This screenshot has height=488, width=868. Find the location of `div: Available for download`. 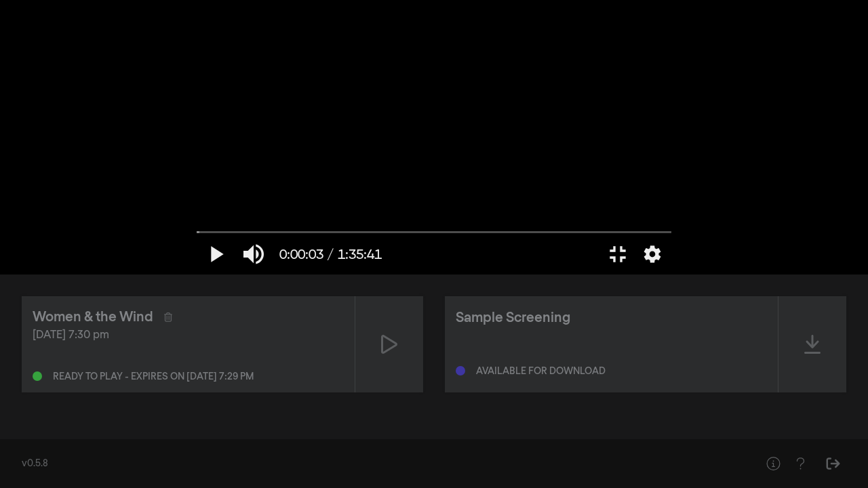

div: Available for download is located at coordinates (540, 371).